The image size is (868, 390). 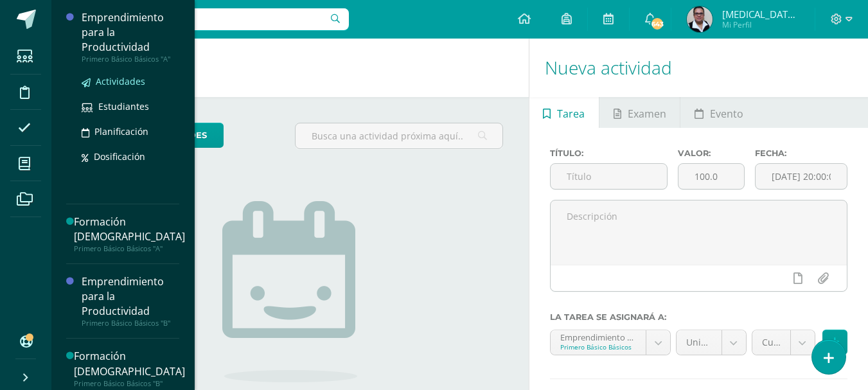 What do you see at coordinates (290, 67) in the screenshot?
I see `h1: Actividades` at bounding box center [290, 67].